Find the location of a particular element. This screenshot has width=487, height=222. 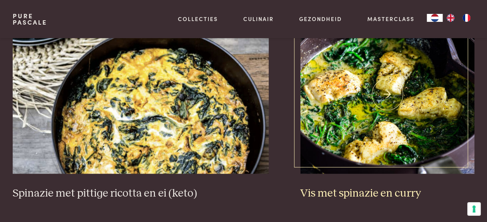

a: Spinazie met pittige ricotta en ei (keto) Spinazie met pittige ricotta en ei (keto) is located at coordinates (141, 107).